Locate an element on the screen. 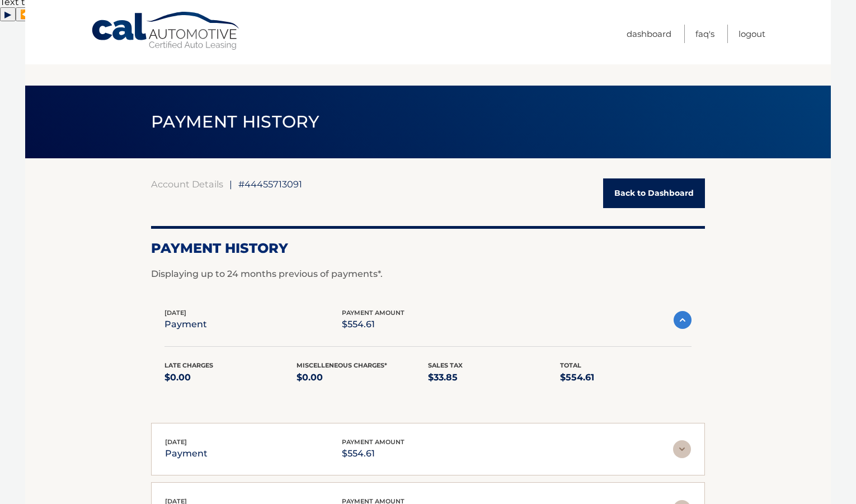  span: #44455713091 is located at coordinates (270, 184).